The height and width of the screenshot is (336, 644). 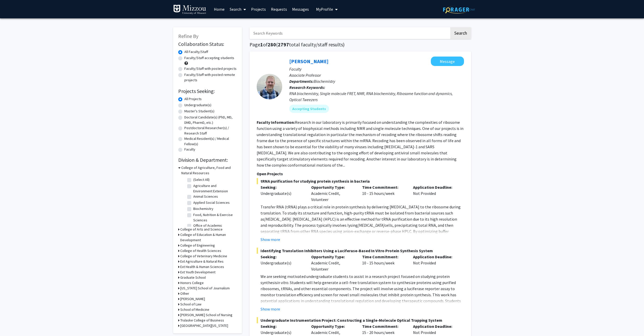 What do you see at coordinates (202, 320) in the screenshot?
I see `h3: Trulaske College of Business` at bounding box center [202, 320].